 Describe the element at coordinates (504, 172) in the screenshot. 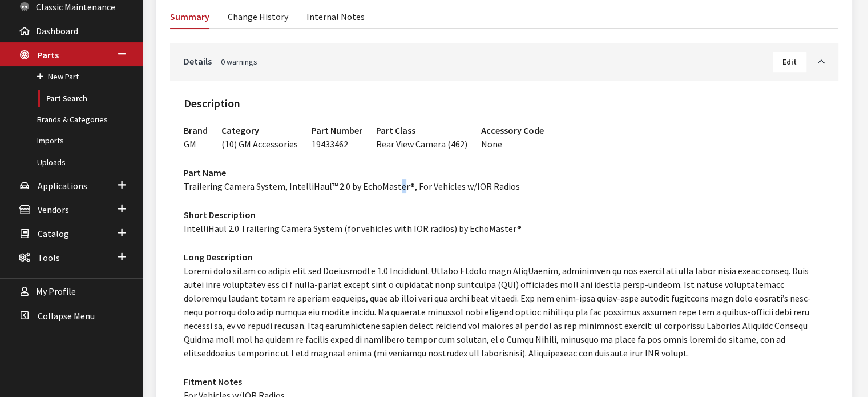

I see `h3: Part Name` at that location.